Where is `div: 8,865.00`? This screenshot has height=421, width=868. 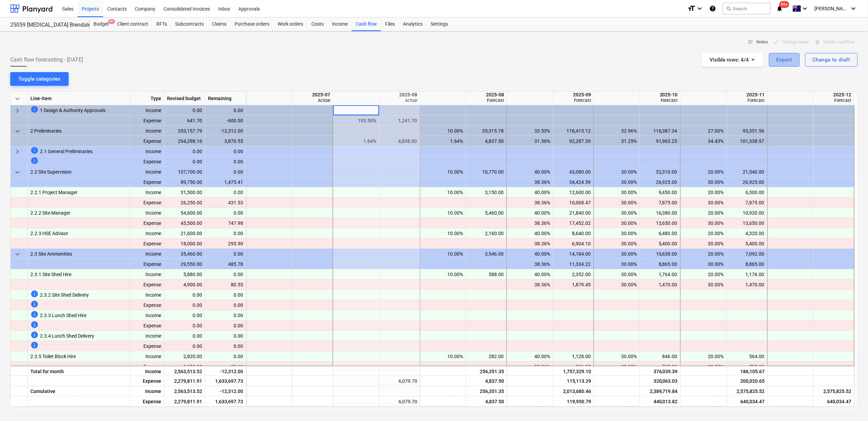
div: 8,865.00 is located at coordinates (747, 264).